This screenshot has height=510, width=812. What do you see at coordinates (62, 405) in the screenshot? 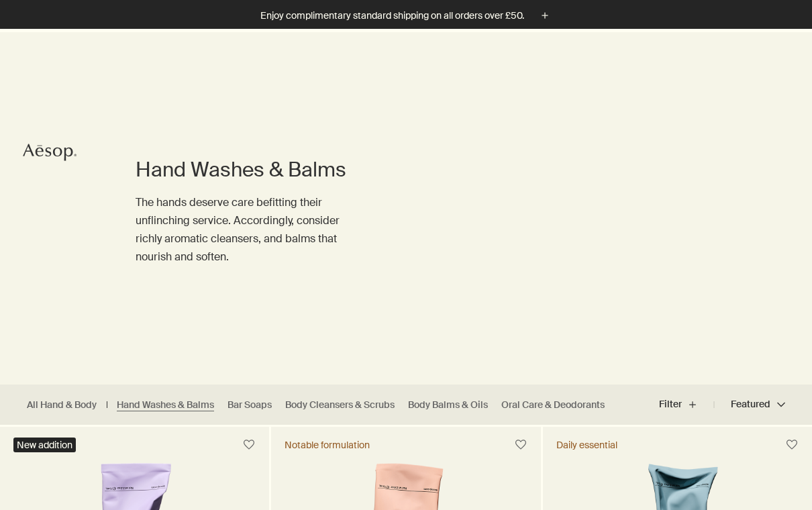
I see `a: All Hand & Body` at bounding box center [62, 405].